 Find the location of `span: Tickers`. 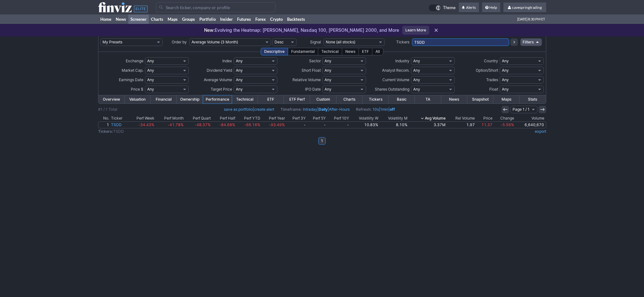

span: Tickers is located at coordinates (403, 42).